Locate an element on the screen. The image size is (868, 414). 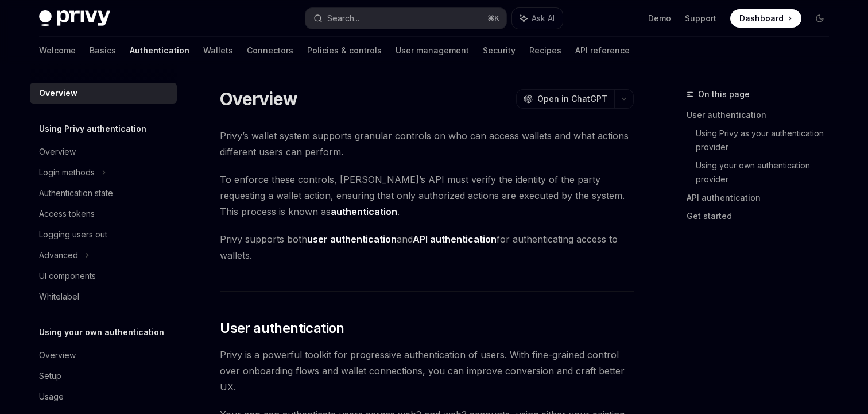
div: Usage is located at coordinates (51, 397).